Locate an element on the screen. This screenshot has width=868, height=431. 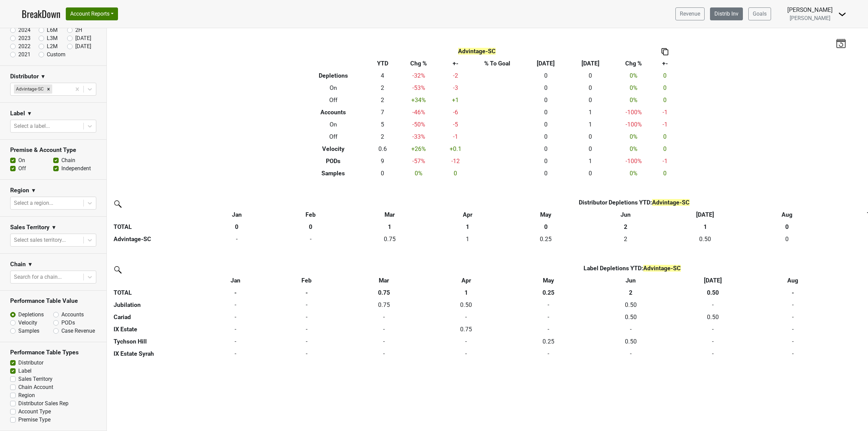
h3: Label is located at coordinates (18, 113).